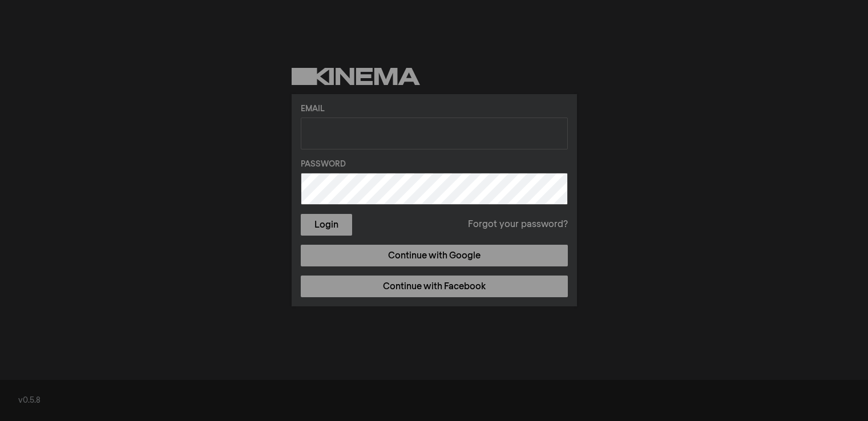 This screenshot has height=421, width=868. I want to click on button: Login, so click(327, 225).